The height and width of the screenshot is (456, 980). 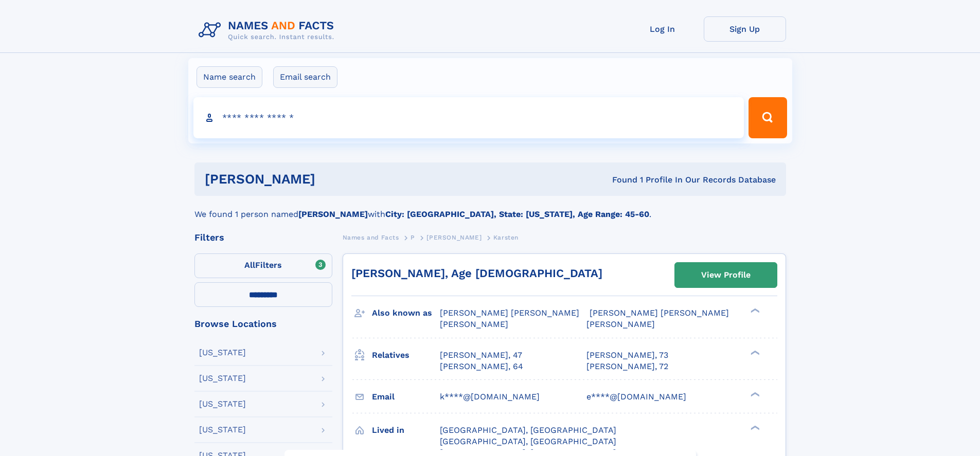 What do you see at coordinates (406, 431) in the screenshot?
I see `h3: Lived in` at bounding box center [406, 431].